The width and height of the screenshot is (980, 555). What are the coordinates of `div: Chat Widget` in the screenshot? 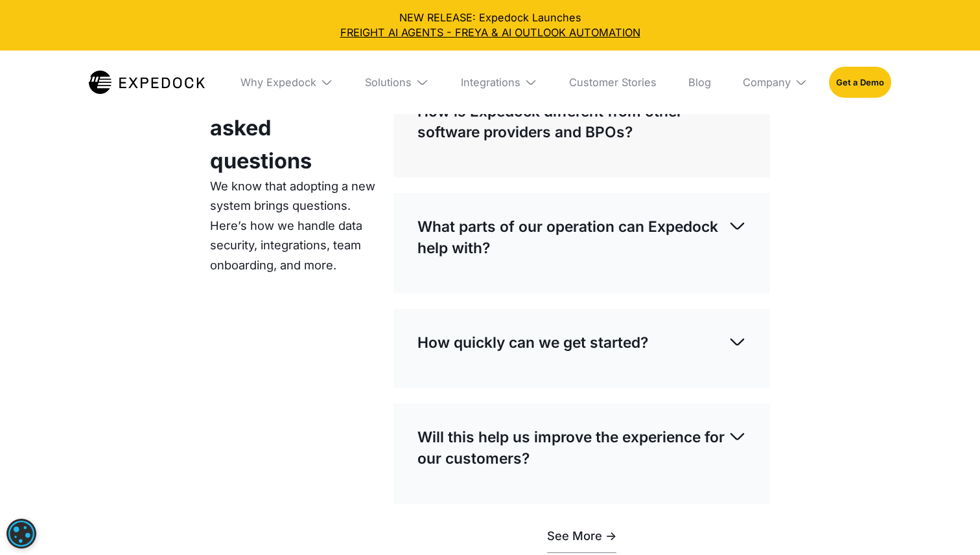 It's located at (868, 485).